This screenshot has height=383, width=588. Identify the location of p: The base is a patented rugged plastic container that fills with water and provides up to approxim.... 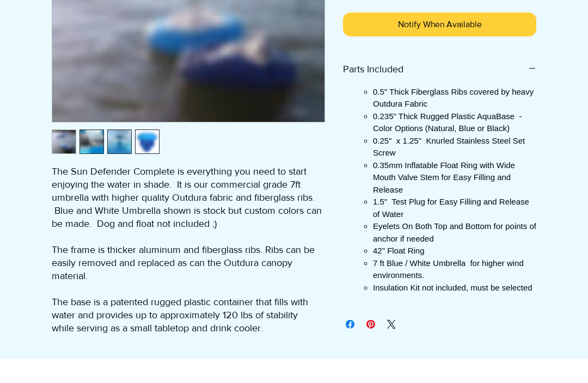
(188, 315).